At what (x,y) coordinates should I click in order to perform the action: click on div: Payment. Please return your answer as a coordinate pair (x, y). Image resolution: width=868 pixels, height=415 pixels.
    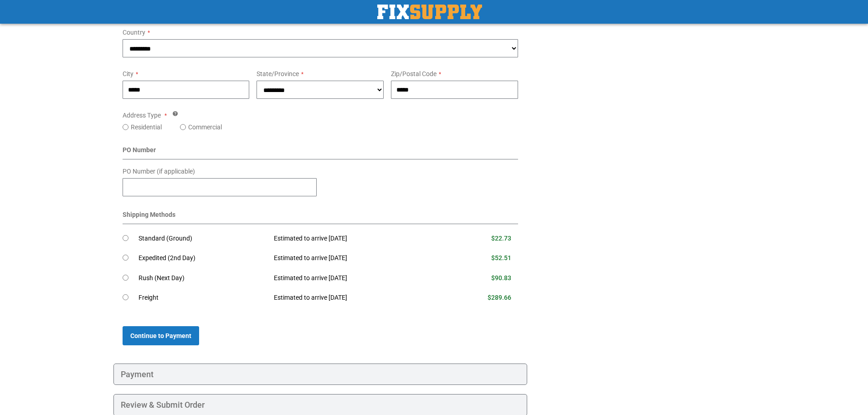
    Looking at the image, I should click on (320, 375).